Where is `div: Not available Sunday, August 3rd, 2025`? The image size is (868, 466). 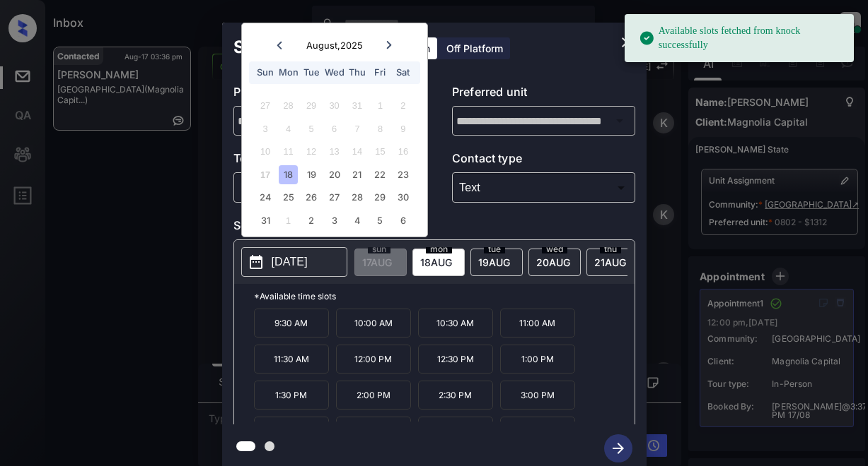
div: Not available Sunday, August 3rd, 2025 is located at coordinates (265, 129).